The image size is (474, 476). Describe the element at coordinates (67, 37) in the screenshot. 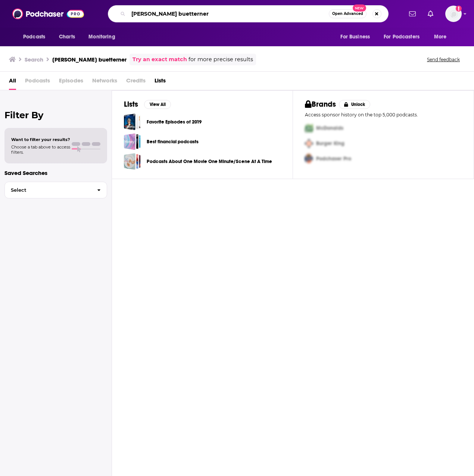

I see `span: Charts` at that location.